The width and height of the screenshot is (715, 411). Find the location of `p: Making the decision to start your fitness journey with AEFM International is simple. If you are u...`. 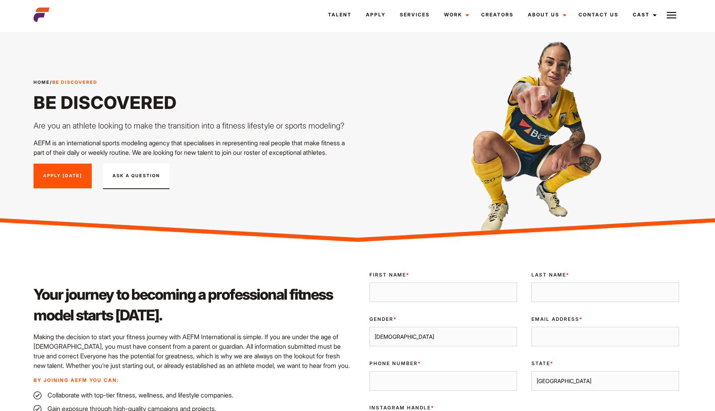

p: Making the decision to start your fitness journey with AEFM International is simple. If you are u... is located at coordinates (193, 351).